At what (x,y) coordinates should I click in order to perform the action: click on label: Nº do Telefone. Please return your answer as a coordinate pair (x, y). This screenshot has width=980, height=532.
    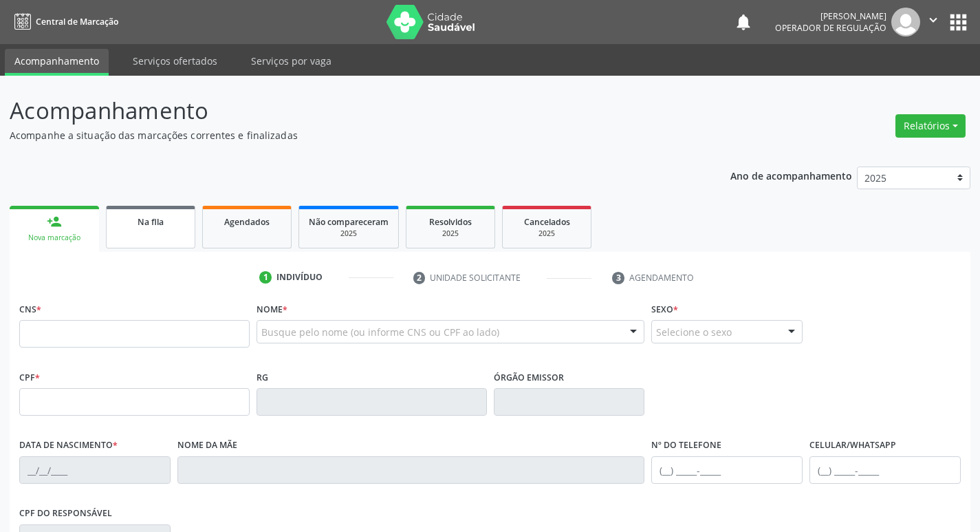
    Looking at the image, I should click on (687, 445).